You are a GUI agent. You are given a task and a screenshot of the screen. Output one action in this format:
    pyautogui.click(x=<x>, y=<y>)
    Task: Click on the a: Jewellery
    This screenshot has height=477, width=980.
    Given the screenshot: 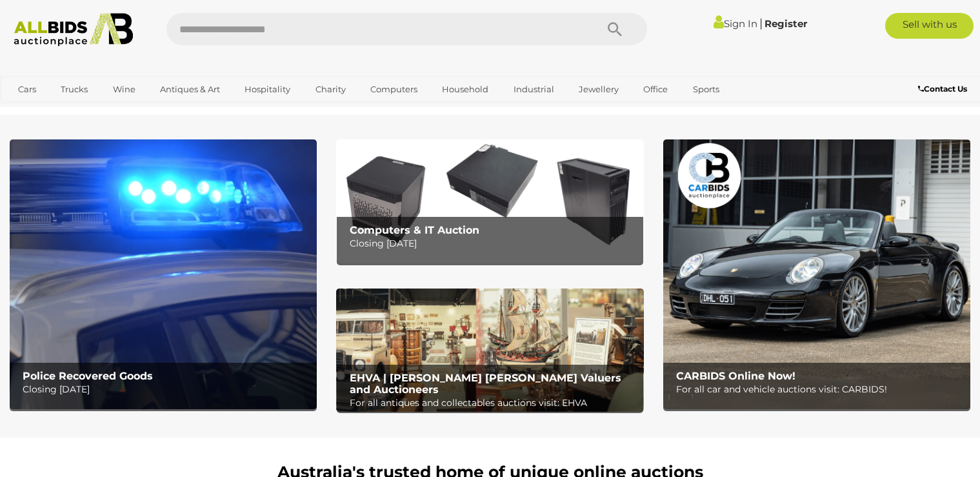 What is the action you would take?
    pyautogui.click(x=599, y=89)
    